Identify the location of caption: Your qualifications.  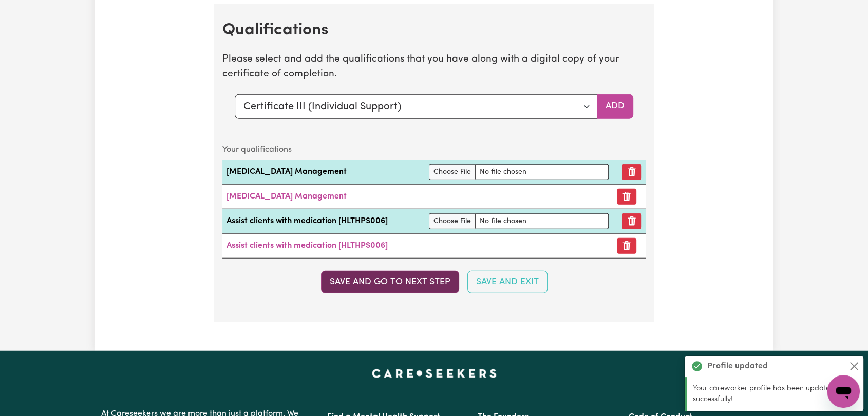
(434, 150).